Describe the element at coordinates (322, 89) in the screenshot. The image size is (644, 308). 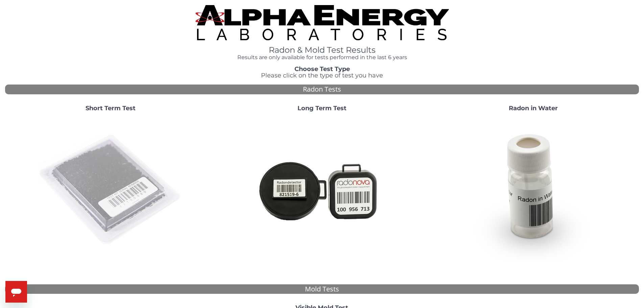
I see `div: Radon Tests` at that location.